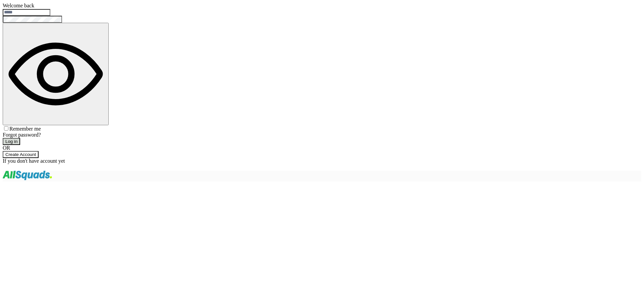  What do you see at coordinates (27, 176) in the screenshot?
I see `img: Squad%20Logo.svg` at bounding box center [27, 176].